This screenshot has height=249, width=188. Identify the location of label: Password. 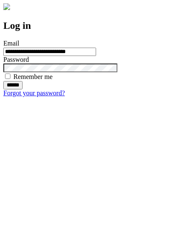
(16, 59).